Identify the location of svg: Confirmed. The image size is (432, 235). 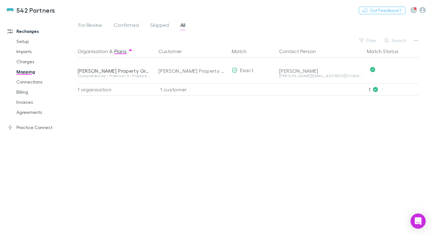
(373, 69).